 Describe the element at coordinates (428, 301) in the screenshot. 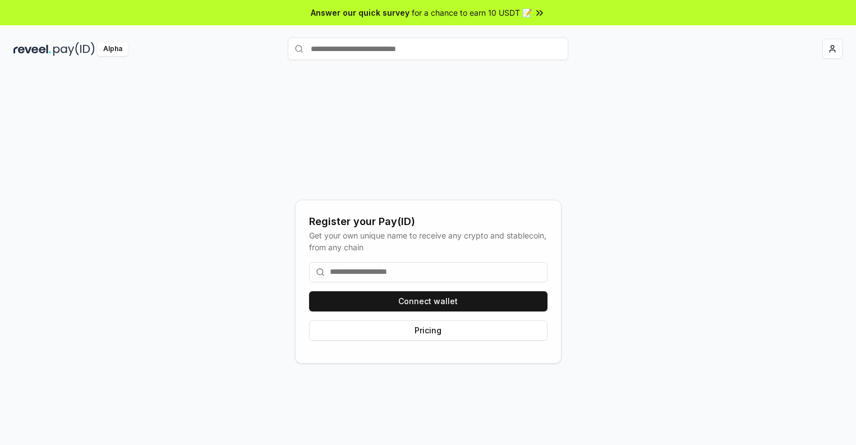

I see `button: Connect wallet` at that location.